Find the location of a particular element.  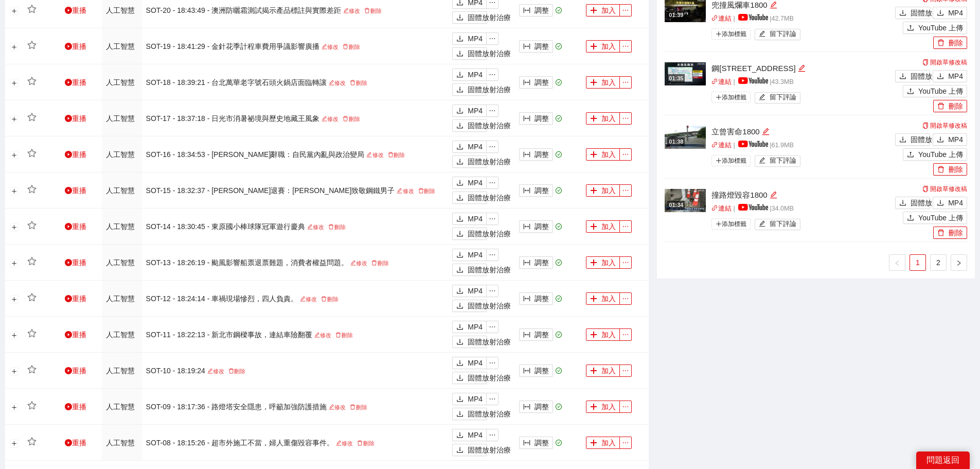

font: 加入 is located at coordinates (609, 82).